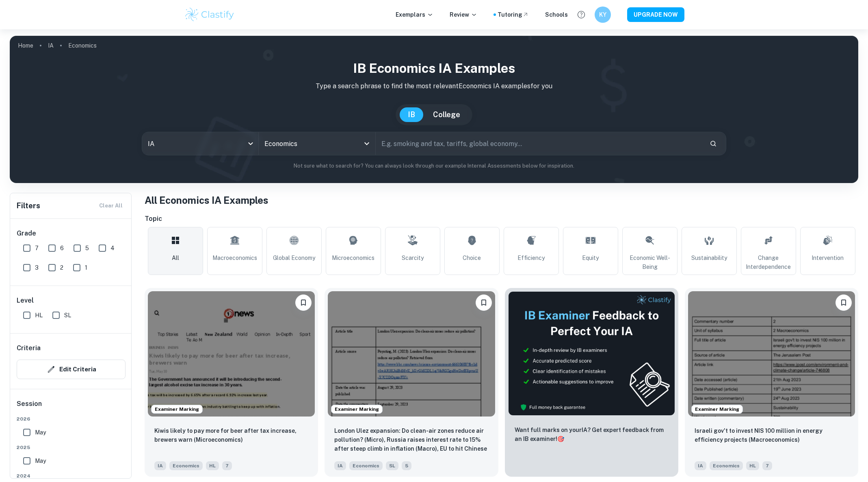  I want to click on span: Choice, so click(471, 258).